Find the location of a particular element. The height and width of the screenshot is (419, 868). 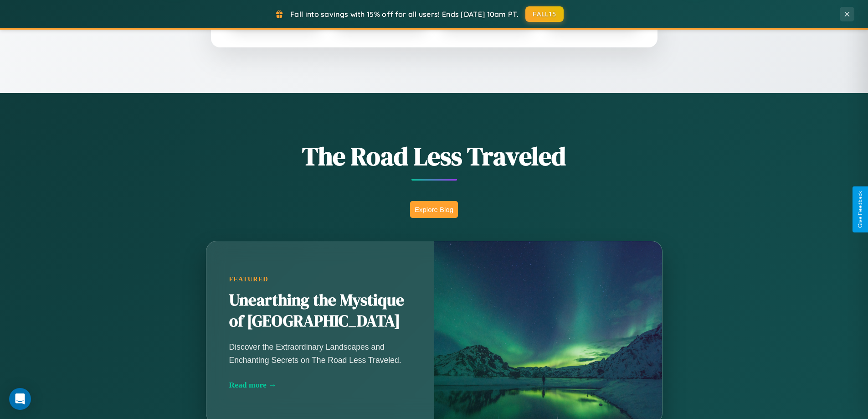

div: Featured is located at coordinates (321, 279).